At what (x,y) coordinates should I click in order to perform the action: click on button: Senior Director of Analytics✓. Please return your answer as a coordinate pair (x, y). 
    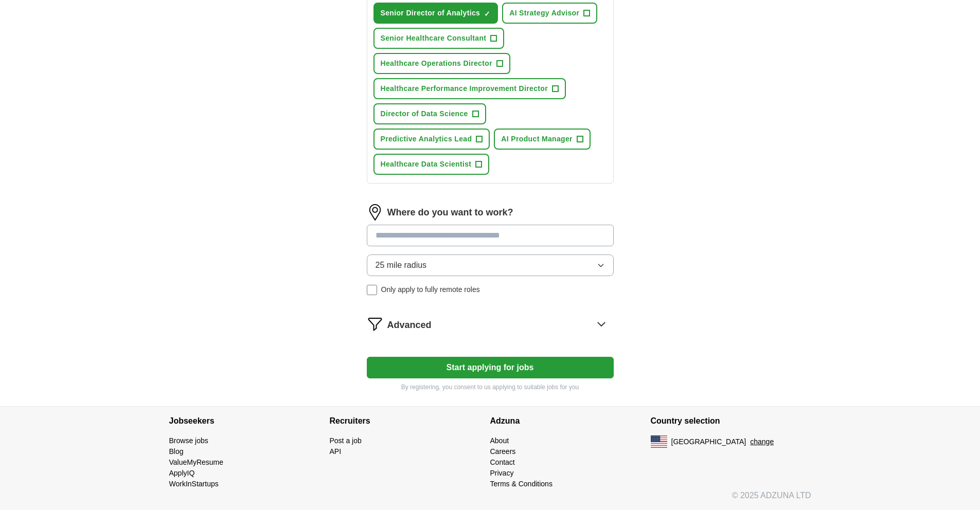
    Looking at the image, I should click on (436, 13).